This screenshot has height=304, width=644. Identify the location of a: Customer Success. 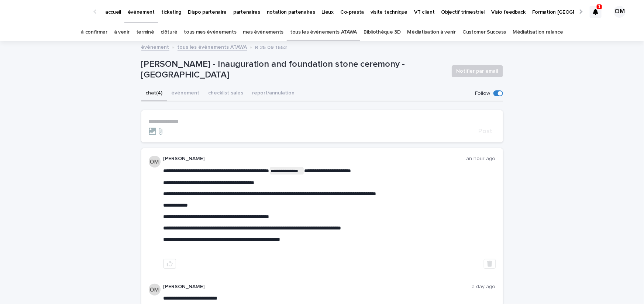
(484, 32).